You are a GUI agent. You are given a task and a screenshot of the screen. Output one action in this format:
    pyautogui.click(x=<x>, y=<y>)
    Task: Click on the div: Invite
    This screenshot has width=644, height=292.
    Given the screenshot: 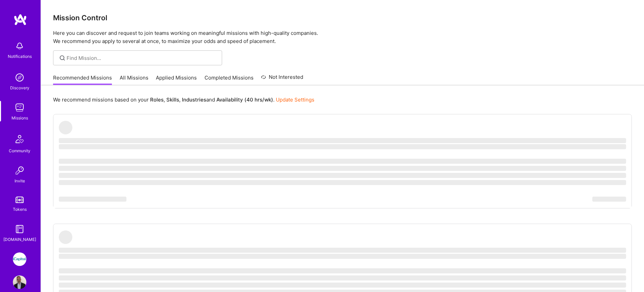 What is the action you would take?
    pyautogui.click(x=20, y=181)
    